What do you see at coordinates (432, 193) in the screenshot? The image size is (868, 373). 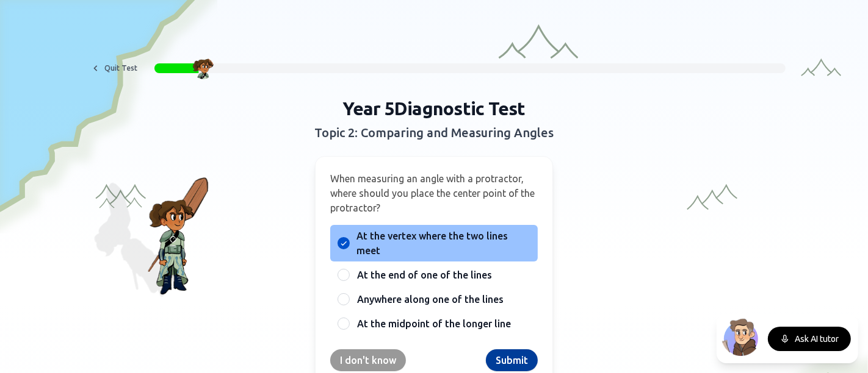 I see `span: When measuring an angle with a protractor, where should you place the center point of the protrac...` at bounding box center [432, 193].